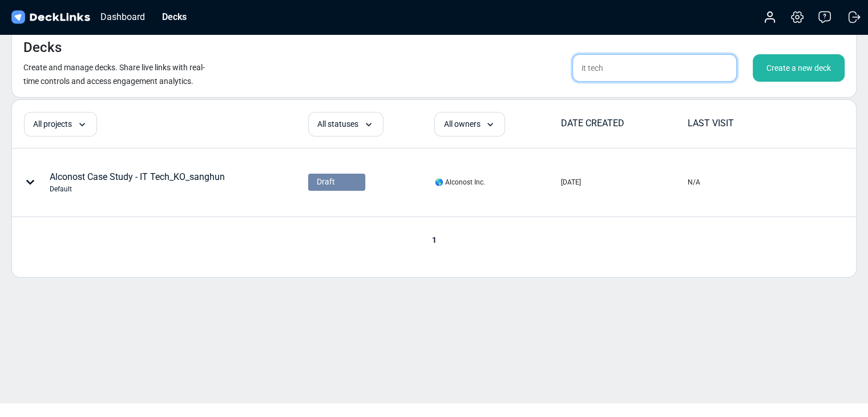  I want to click on input: Search, so click(654, 68).